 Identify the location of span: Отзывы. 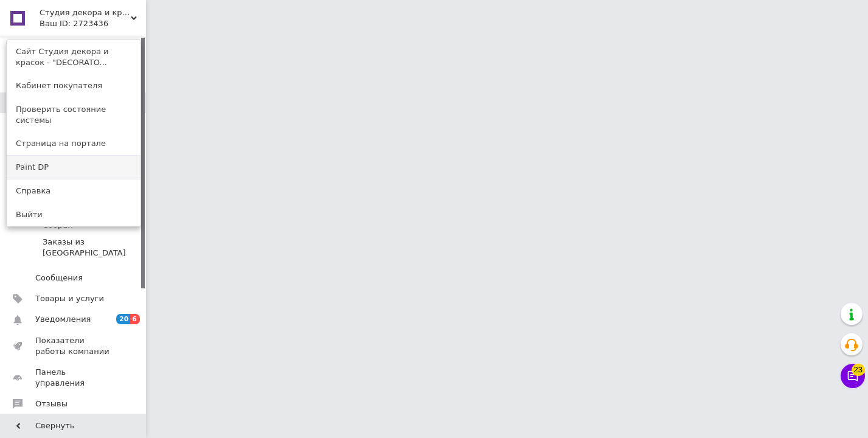
(51, 404).